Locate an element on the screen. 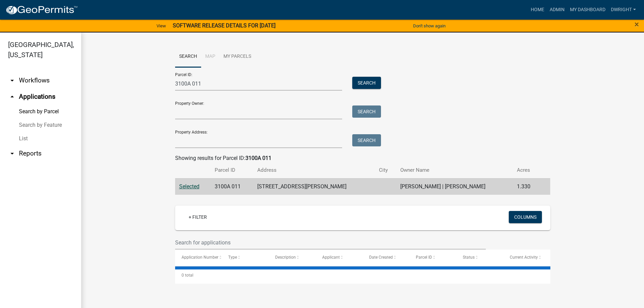  a: View is located at coordinates (162, 26).